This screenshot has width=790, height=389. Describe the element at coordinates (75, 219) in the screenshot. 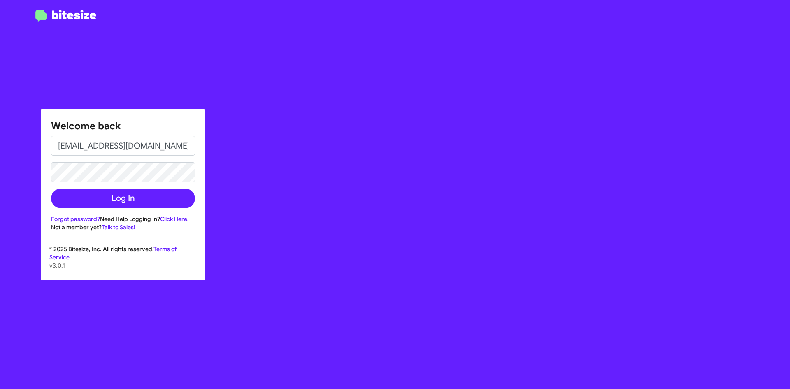

I see `a: Forgot password?` at that location.